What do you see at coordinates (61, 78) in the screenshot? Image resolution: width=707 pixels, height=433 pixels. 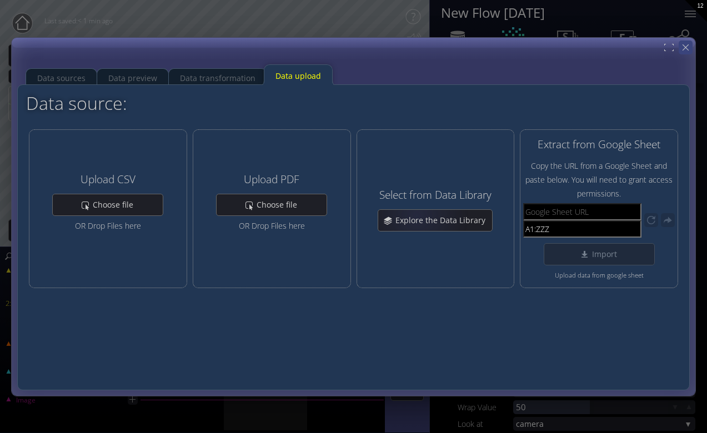 I see `div: Data sources` at bounding box center [61, 78].